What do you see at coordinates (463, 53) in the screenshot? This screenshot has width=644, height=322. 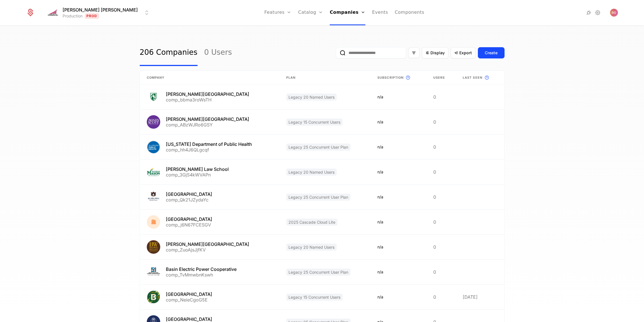 I see `button: Export` at bounding box center [463, 53].